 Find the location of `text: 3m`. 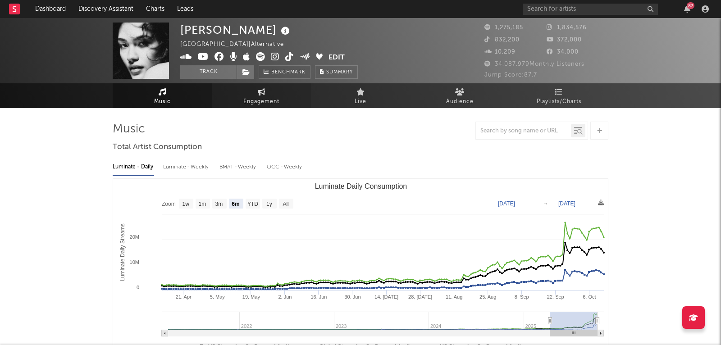

text: 3m is located at coordinates (219, 204).